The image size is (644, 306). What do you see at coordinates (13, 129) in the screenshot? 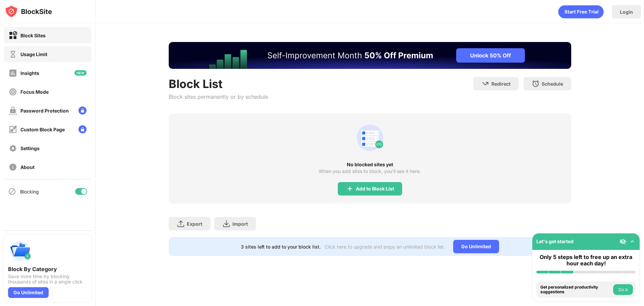
I see `img: customize-block-page-off.svg` at bounding box center [13, 129].